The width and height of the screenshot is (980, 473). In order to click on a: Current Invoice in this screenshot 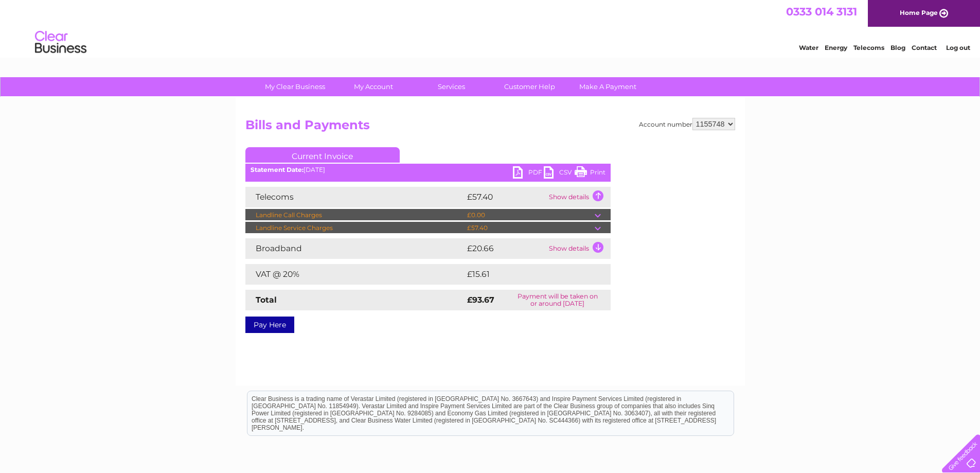, I will do `click(322, 154)`.